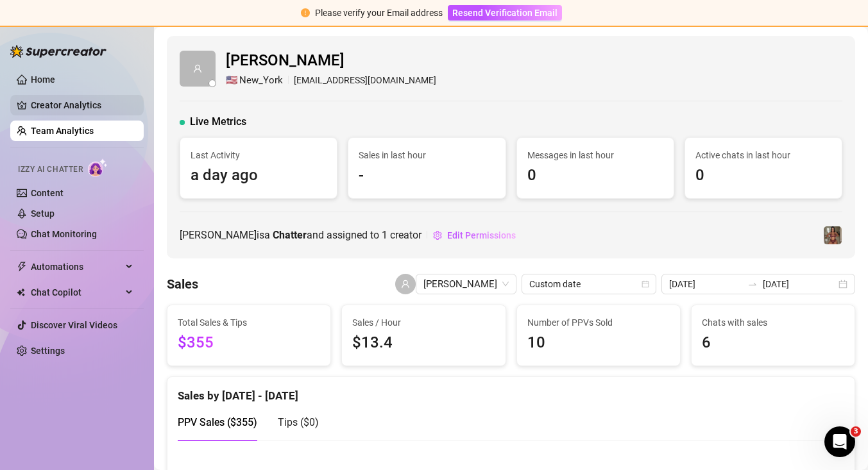 The image size is (868, 470). What do you see at coordinates (595, 156) in the screenshot?
I see `span: Messages in last hour` at bounding box center [595, 156].